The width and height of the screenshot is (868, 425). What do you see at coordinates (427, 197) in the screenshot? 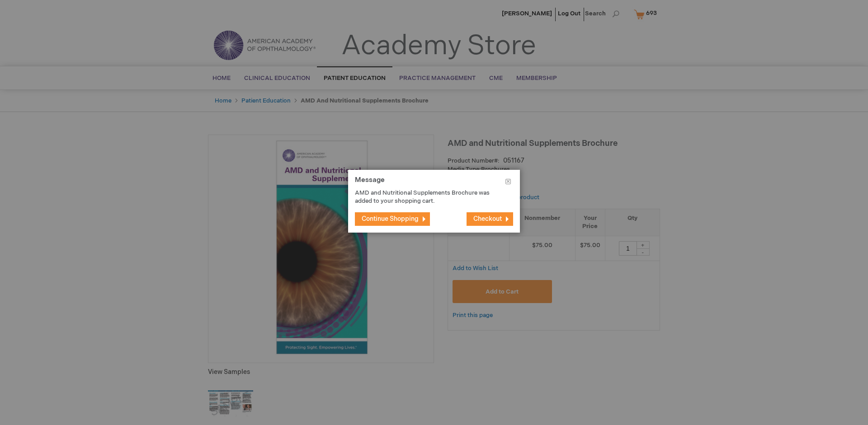
I see `p: AMD and Nutritional Supplements Brochure was added to your shopping cart.` at bounding box center [427, 197].